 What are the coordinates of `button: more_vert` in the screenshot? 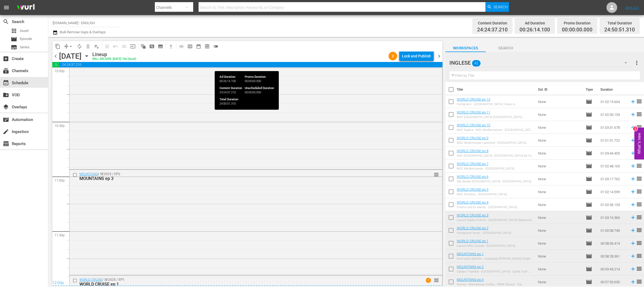 It's located at (637, 63).